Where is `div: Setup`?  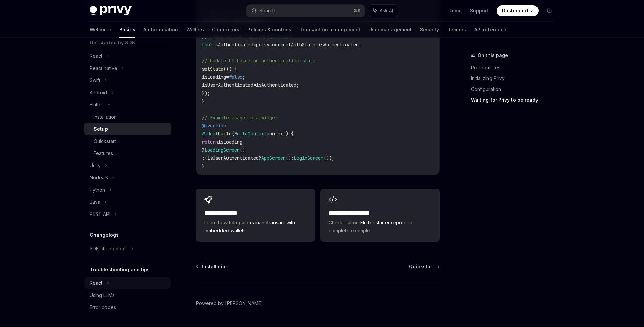 div: Setup is located at coordinates (101, 129).